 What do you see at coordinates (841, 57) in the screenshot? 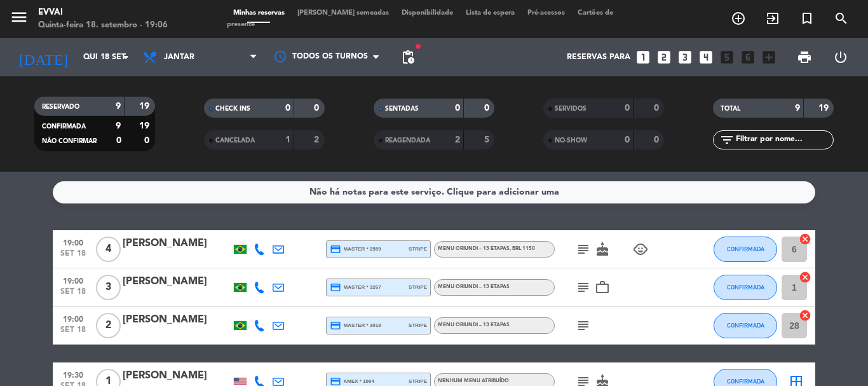
I see `i: power_settings_new` at bounding box center [841, 57].